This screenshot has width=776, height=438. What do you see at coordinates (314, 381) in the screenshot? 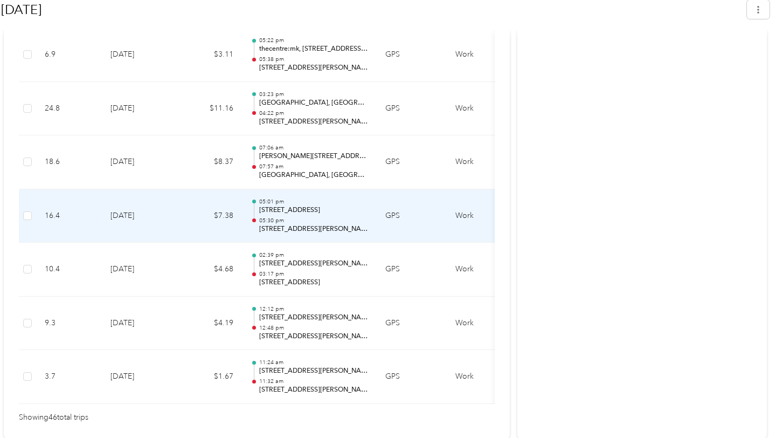
I see `p: 11:32 am` at bounding box center [314, 381].